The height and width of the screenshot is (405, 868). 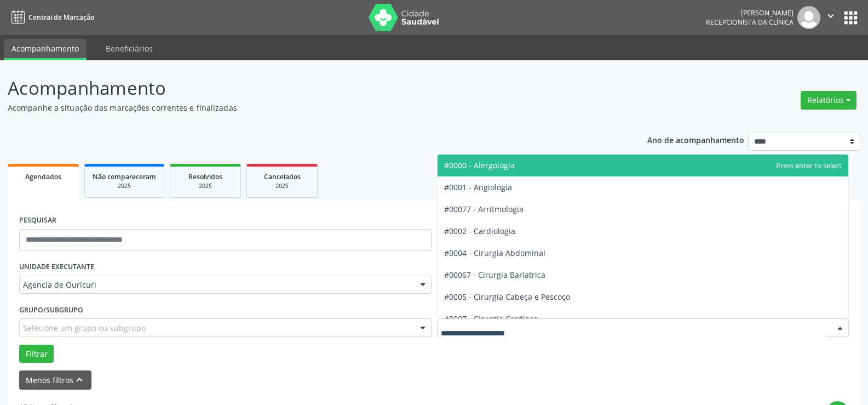 I want to click on button: Filtrar, so click(x=36, y=354).